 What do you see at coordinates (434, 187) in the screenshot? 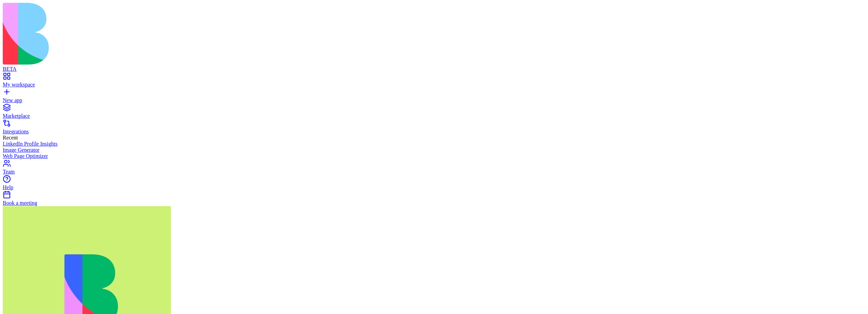
I see `div: Help` at bounding box center [434, 187].